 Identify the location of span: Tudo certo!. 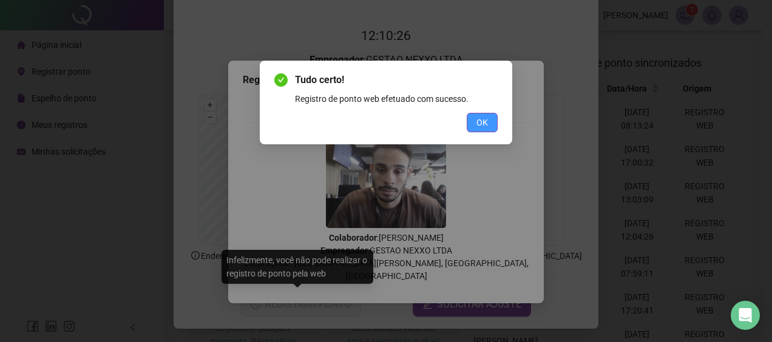
(396, 80).